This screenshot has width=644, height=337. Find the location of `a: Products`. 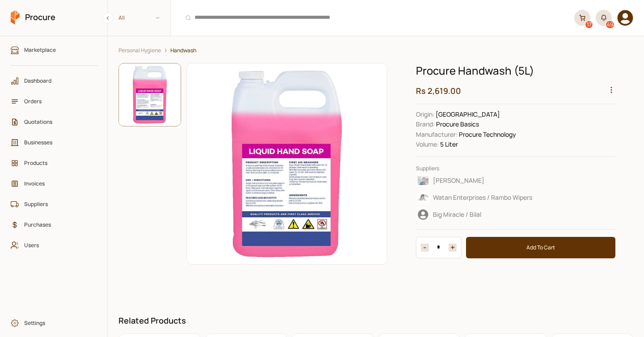

a: Products is located at coordinates (55, 163).